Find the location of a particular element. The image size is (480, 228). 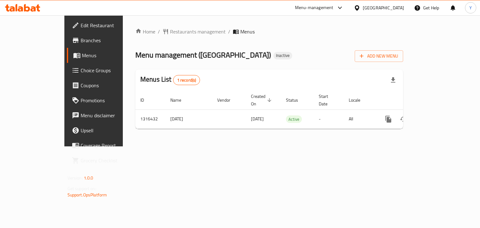

span: Grocery Checklist is located at coordinates (110, 160).